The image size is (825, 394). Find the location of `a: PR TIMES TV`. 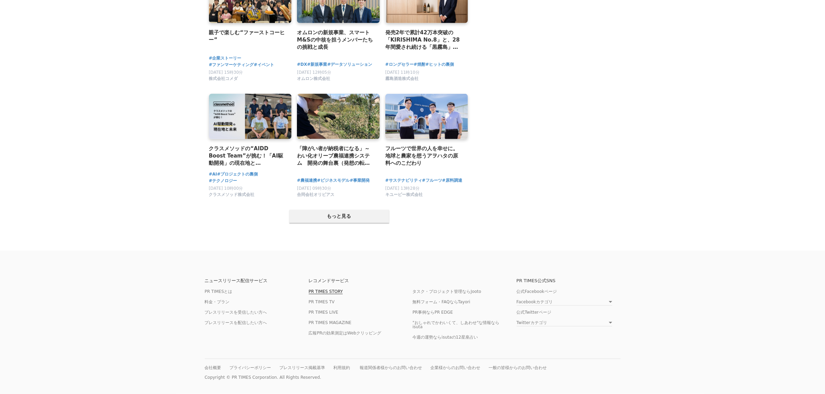

a: PR TIMES TV is located at coordinates (322, 302).